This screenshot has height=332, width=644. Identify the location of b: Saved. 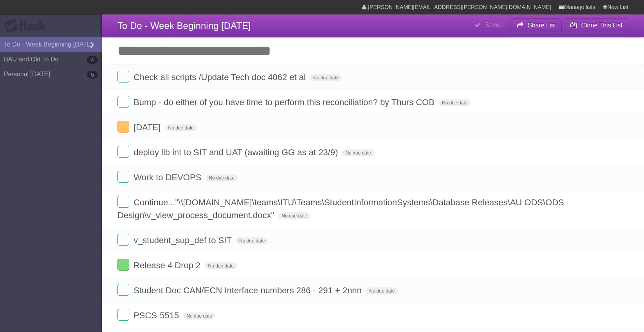
(494, 25).